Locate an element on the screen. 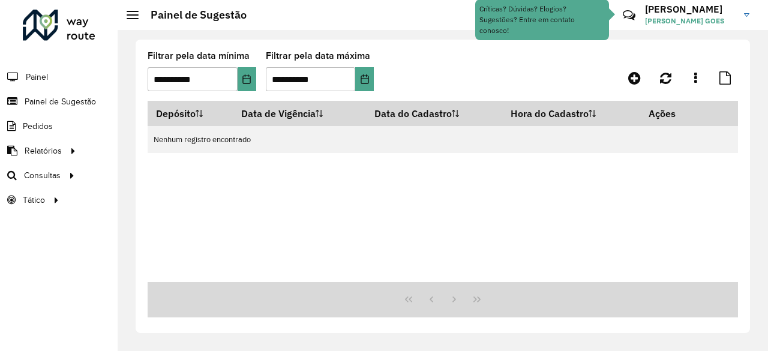 The width and height of the screenshot is (768, 351). span: Painel de Sugestão is located at coordinates (60, 101).